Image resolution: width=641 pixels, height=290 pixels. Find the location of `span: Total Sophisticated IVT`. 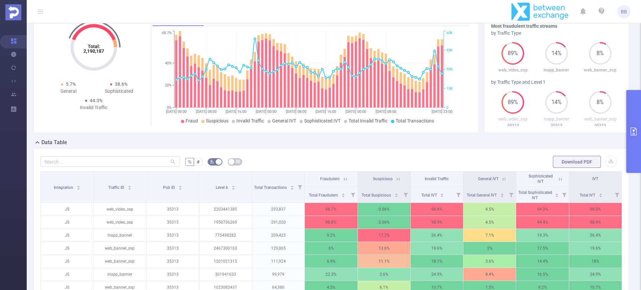

span: Total Sophisticated IVT is located at coordinates (535, 195).